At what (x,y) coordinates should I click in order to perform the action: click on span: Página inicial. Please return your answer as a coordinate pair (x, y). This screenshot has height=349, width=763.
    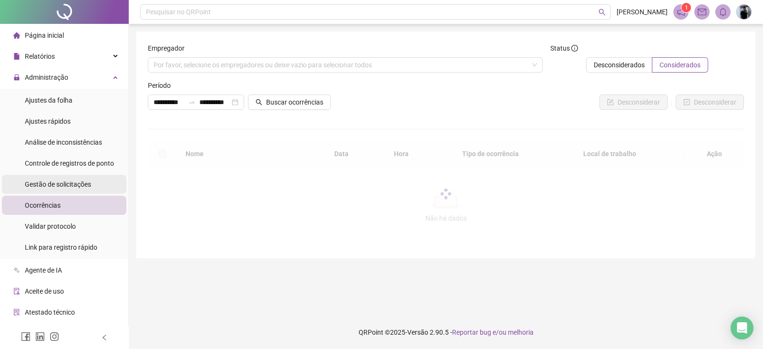
    Looking at the image, I should click on (44, 35).